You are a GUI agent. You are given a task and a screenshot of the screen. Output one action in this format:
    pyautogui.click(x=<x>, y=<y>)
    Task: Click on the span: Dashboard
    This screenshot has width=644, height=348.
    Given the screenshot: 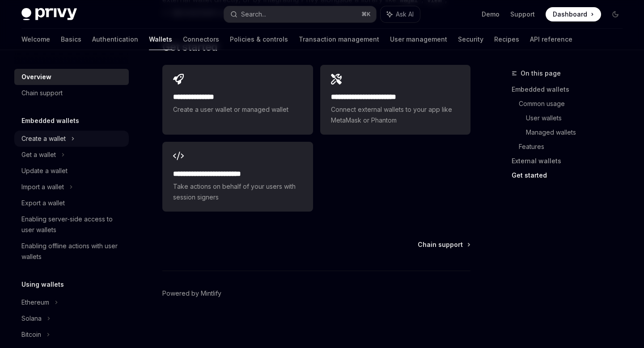 What is the action you would take?
    pyautogui.click(x=570, y=14)
    